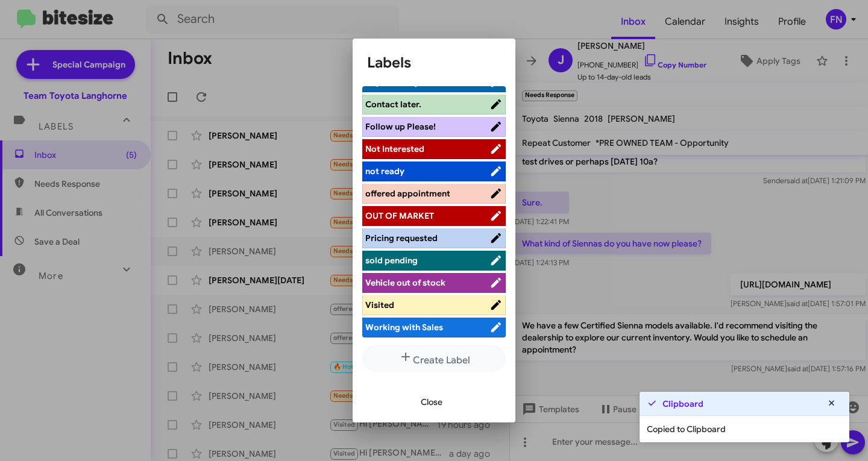  What do you see at coordinates (393, 104) in the screenshot?
I see `span: Contact later.` at bounding box center [393, 104].